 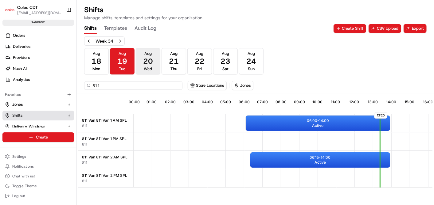 I want to click on span: Log out, so click(x=18, y=196).